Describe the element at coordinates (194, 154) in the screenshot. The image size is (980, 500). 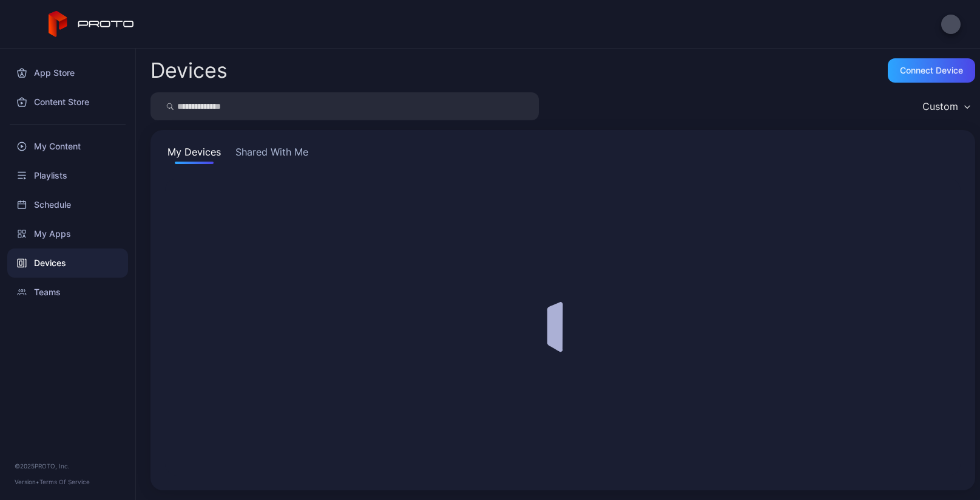
I see `button: My Devices` at that location.